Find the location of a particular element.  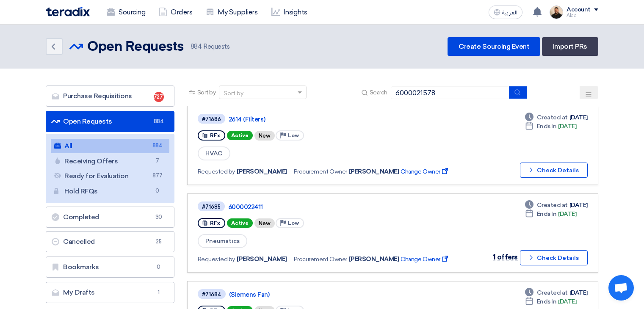

span: Pneumatics is located at coordinates (223, 242).